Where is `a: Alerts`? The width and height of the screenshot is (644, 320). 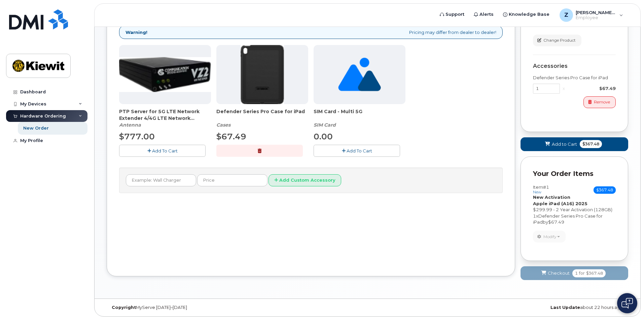 a: Alerts is located at coordinates (484, 15).